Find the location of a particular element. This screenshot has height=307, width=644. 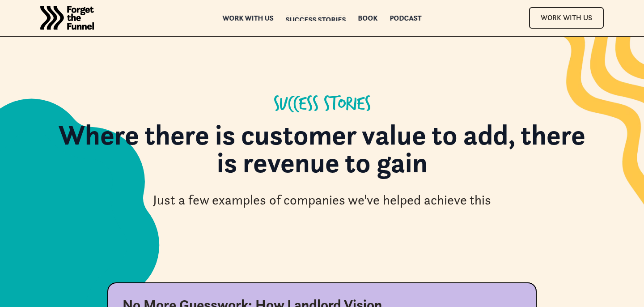

a: Work With Us is located at coordinates (566, 17).